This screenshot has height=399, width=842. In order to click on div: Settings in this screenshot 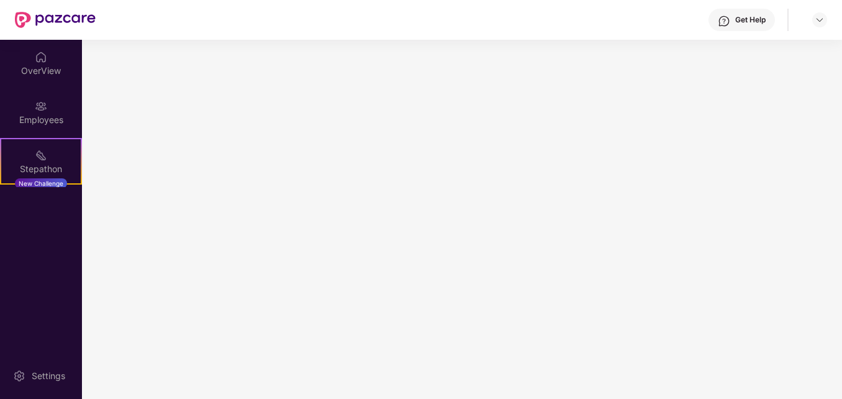, I will do `click(48, 376)`.